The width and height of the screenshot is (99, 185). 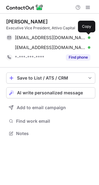 What do you see at coordinates (50, 93) in the screenshot?
I see `span: AI write personalized message` at bounding box center [50, 93].